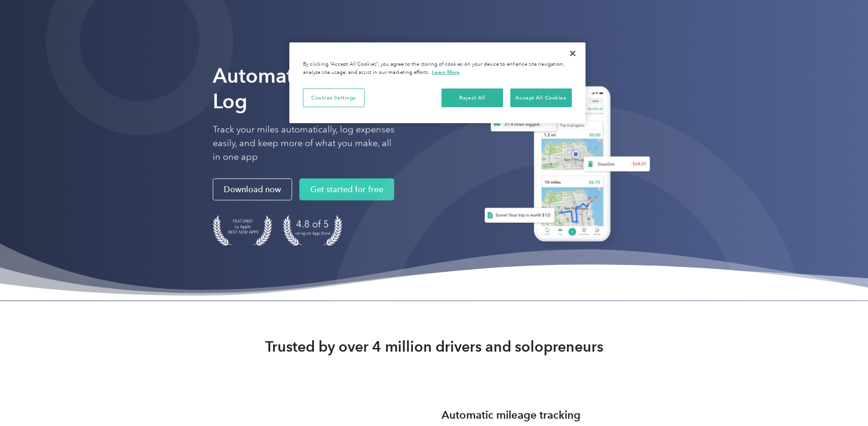  I want to click on button: Accept All Cookies, so click(541, 98).